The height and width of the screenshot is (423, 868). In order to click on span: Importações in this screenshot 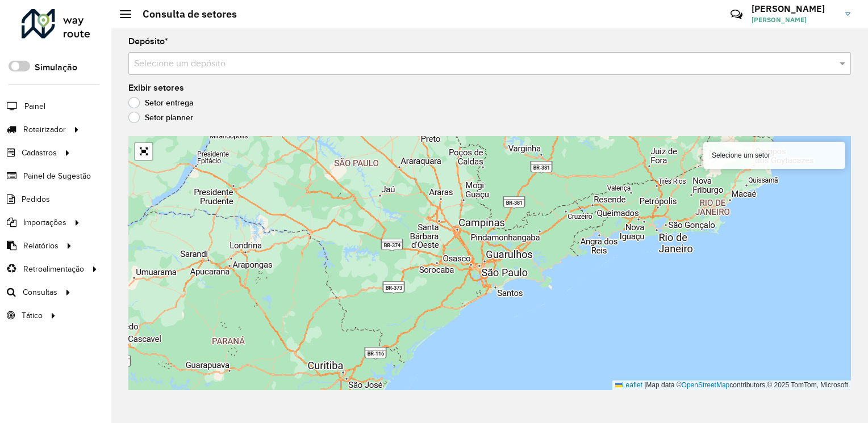, I will do `click(45, 223)`.